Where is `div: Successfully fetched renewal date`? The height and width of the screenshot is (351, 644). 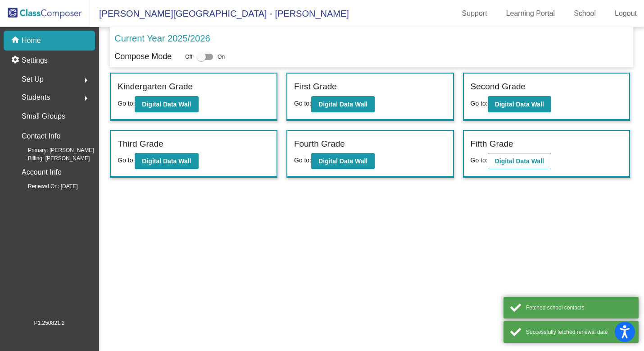
div: Successfully fetched renewal date is located at coordinates (579, 332).